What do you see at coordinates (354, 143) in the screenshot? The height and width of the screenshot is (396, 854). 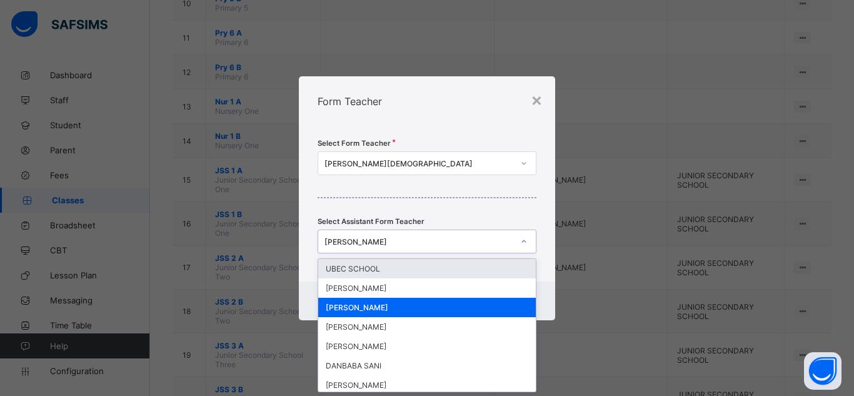 I see `span: Select Form Teacher` at bounding box center [354, 143].